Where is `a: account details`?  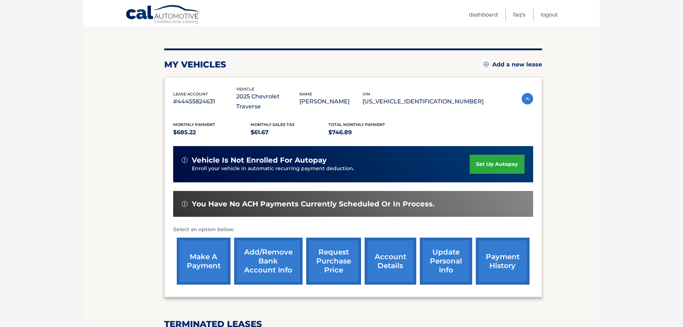
a: account details is located at coordinates (390, 261).